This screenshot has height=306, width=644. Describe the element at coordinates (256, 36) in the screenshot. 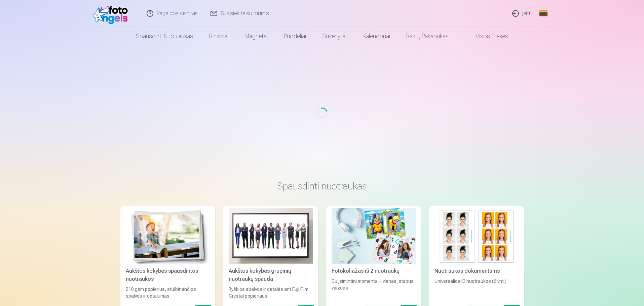

I see `a: Magnetai` at that location.